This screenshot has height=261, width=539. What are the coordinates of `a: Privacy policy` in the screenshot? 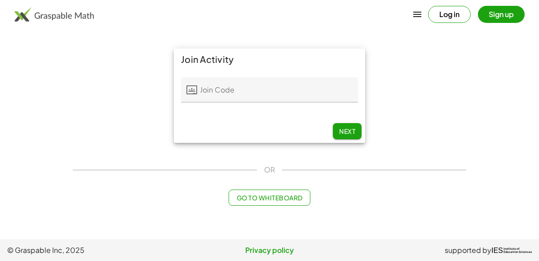 It's located at (269, 250).